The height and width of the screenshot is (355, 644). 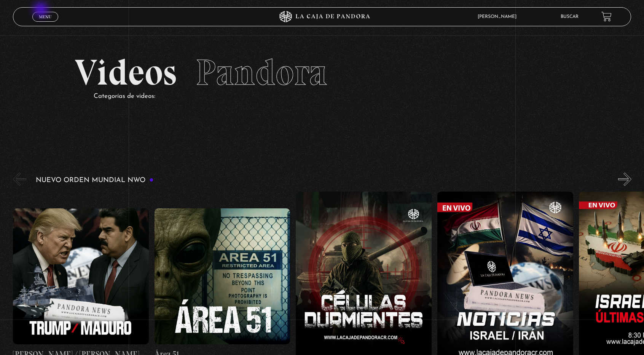 What do you see at coordinates (625, 179) in the screenshot?
I see `button: Next` at bounding box center [625, 179].